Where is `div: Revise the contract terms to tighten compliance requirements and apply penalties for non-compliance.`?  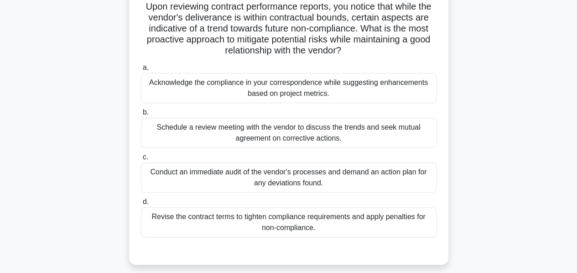 div: Revise the contract terms to tighten compliance requirements and apply penalties for non-compliance. is located at coordinates (289, 222).